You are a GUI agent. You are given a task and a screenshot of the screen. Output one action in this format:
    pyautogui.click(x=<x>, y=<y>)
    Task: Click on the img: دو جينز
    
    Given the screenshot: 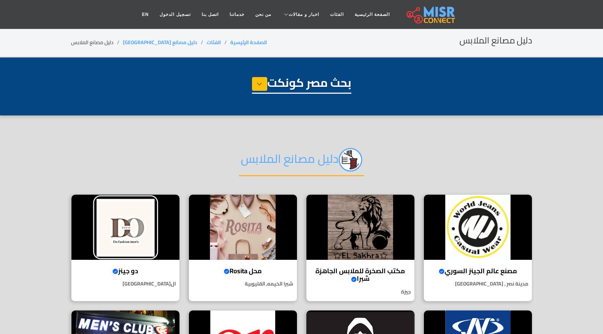 What is the action you would take?
    pyautogui.click(x=125, y=228)
    